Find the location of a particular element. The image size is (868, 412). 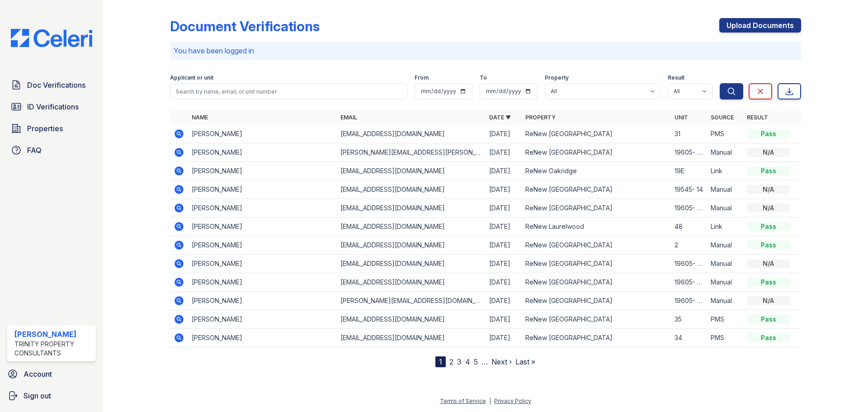

td: 31 is located at coordinates (689, 134).